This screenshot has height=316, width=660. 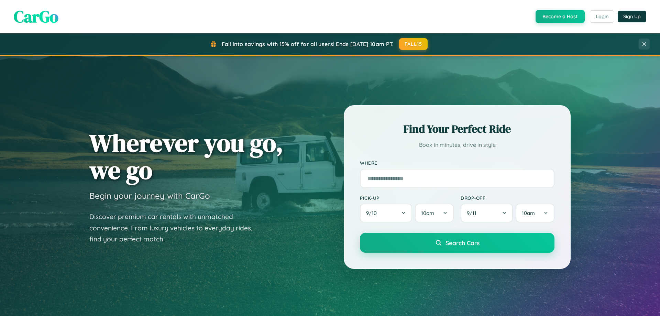 I want to click on button: 9/10, so click(x=386, y=213).